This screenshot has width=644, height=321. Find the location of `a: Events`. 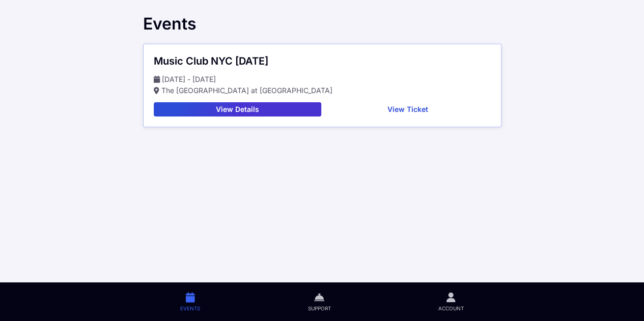

a: Events is located at coordinates (190, 302).